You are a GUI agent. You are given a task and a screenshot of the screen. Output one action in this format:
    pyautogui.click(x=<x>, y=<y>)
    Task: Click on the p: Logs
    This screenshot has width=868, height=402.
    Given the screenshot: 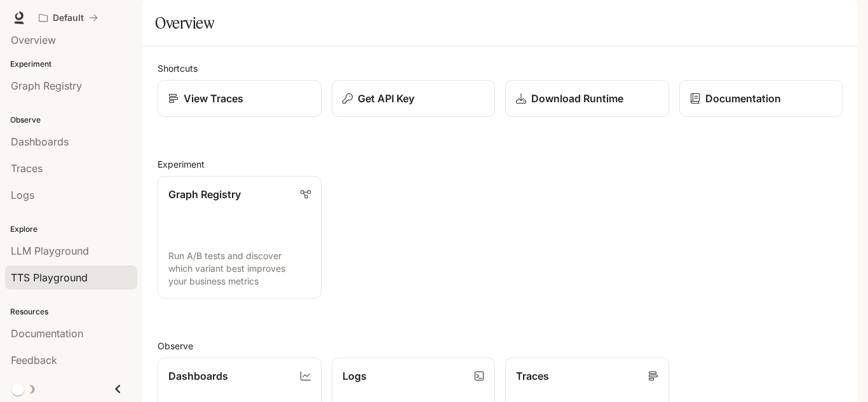 What is the action you would take?
    pyautogui.click(x=355, y=376)
    